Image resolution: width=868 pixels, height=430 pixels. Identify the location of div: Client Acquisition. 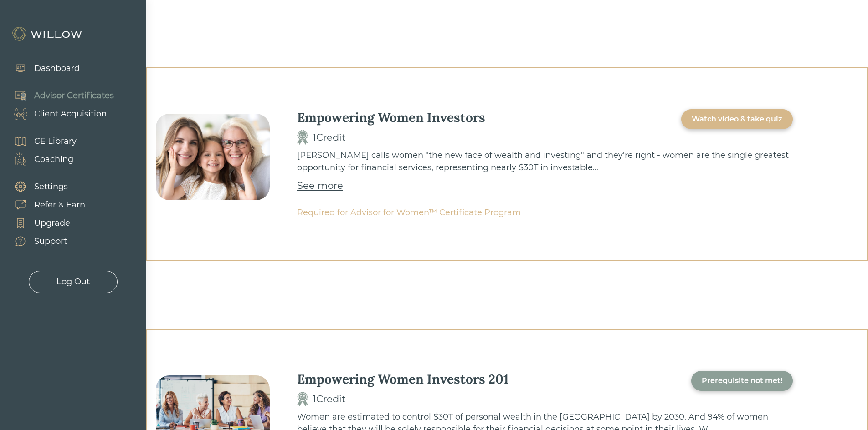
(70, 114).